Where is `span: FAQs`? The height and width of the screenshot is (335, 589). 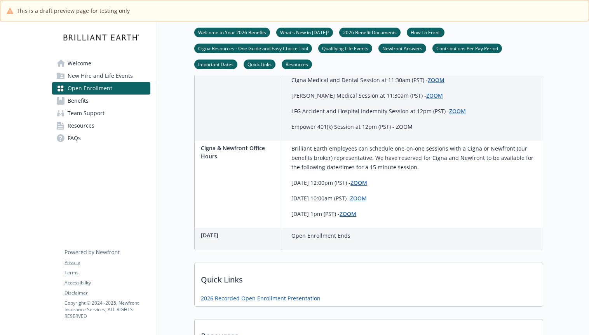 span: FAQs is located at coordinates (74, 138).